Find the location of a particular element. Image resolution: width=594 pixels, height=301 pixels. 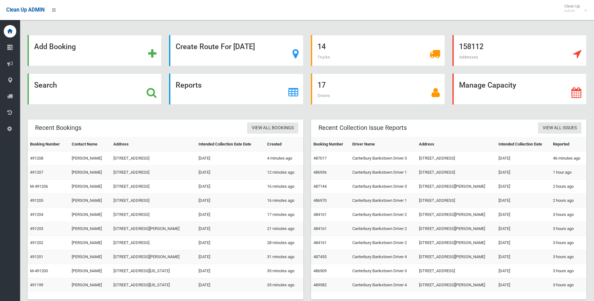

a: 487455 is located at coordinates (320, 257).